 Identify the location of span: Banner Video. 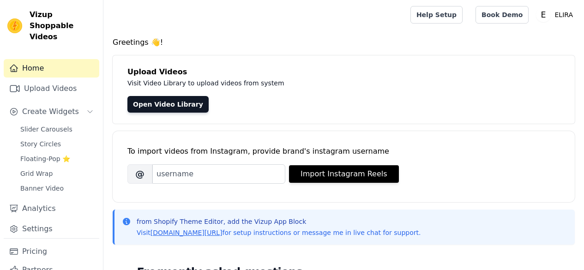
(42, 188).